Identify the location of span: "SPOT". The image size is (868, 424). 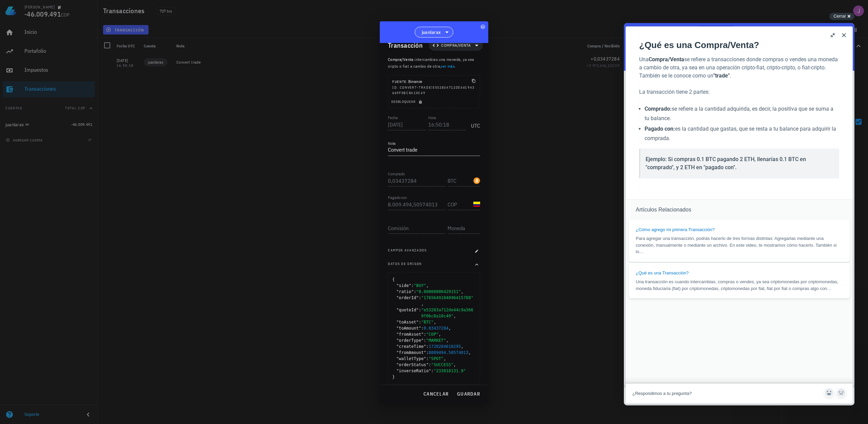
(436, 359).